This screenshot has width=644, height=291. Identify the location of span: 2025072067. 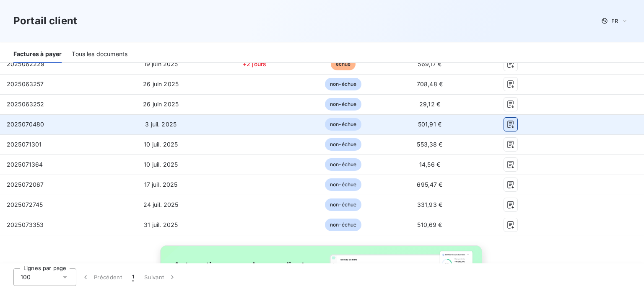
(25, 184).